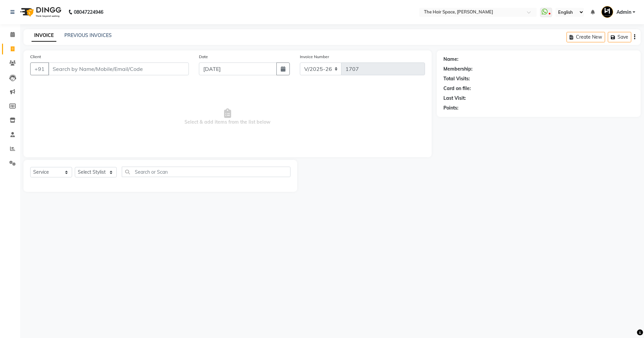  What do you see at coordinates (36, 57) in the screenshot?
I see `label: Client` at bounding box center [36, 57].